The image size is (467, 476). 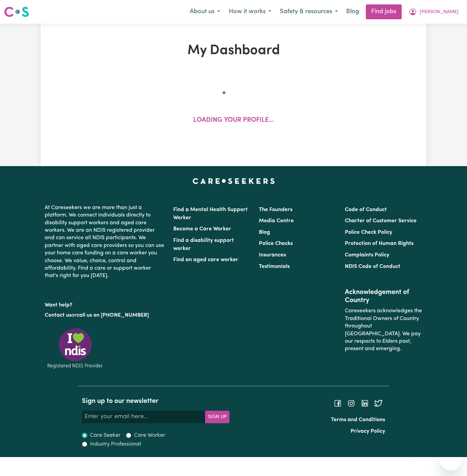 What do you see at coordinates (250, 12) in the screenshot?
I see `button: How it works` at bounding box center [250, 12].